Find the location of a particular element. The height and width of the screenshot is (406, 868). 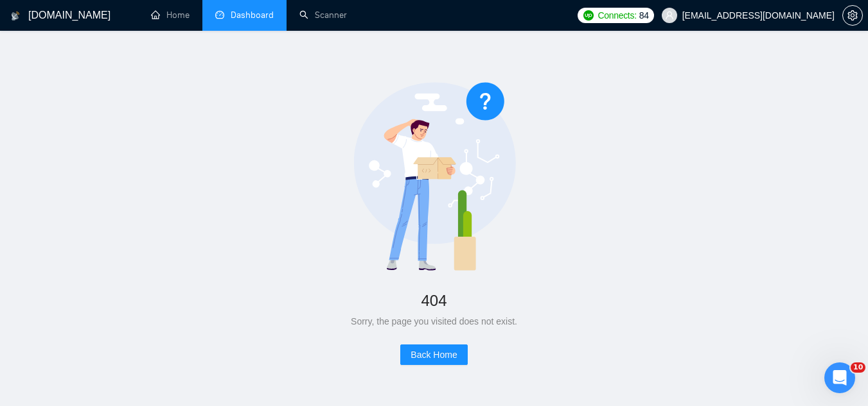

button: Back Home is located at coordinates (434, 355).